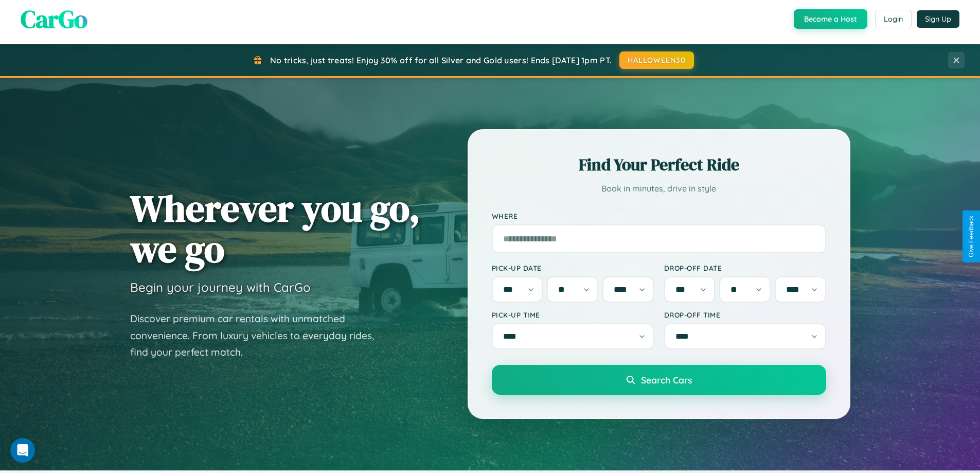 This screenshot has width=980, height=473. What do you see at coordinates (54, 19) in the screenshot?
I see `span: CarGo` at bounding box center [54, 19].